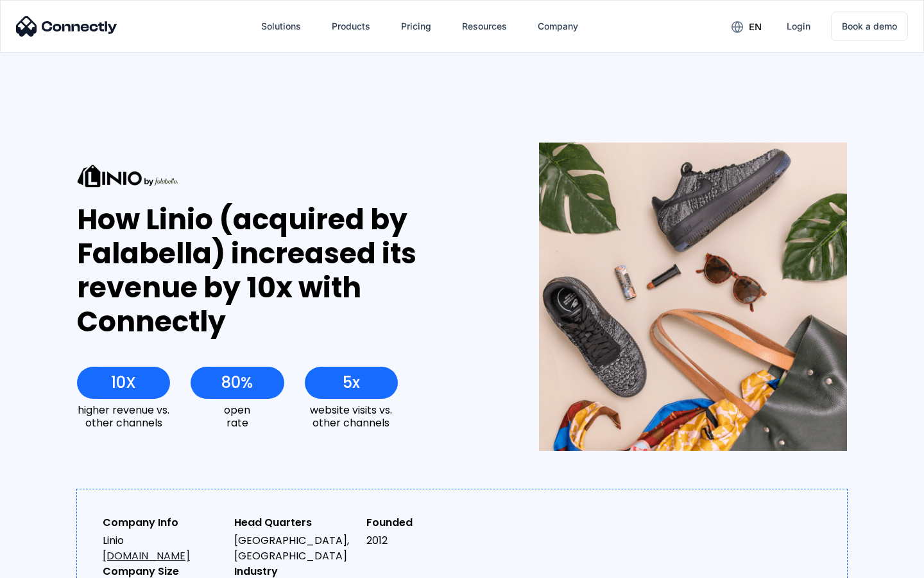 The image size is (924, 578). I want to click on a: Pricing, so click(416, 26).